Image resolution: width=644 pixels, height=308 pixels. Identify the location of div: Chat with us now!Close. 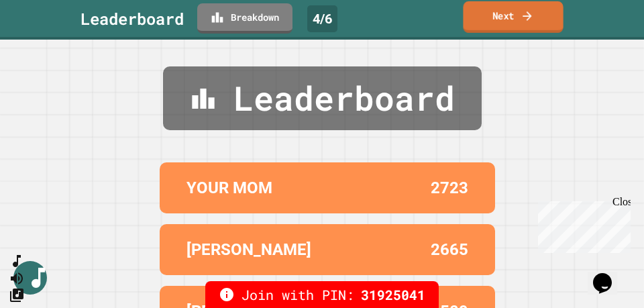
(49, 45).